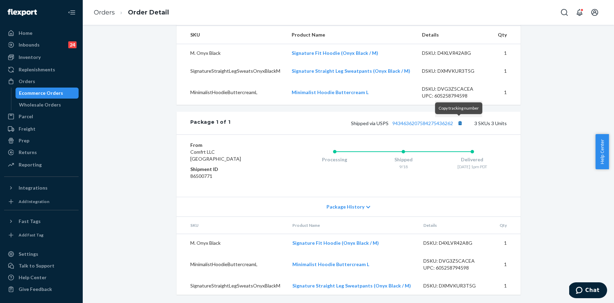  What do you see at coordinates (72, 12) in the screenshot?
I see `button: Close Navigation` at bounding box center [72, 12].